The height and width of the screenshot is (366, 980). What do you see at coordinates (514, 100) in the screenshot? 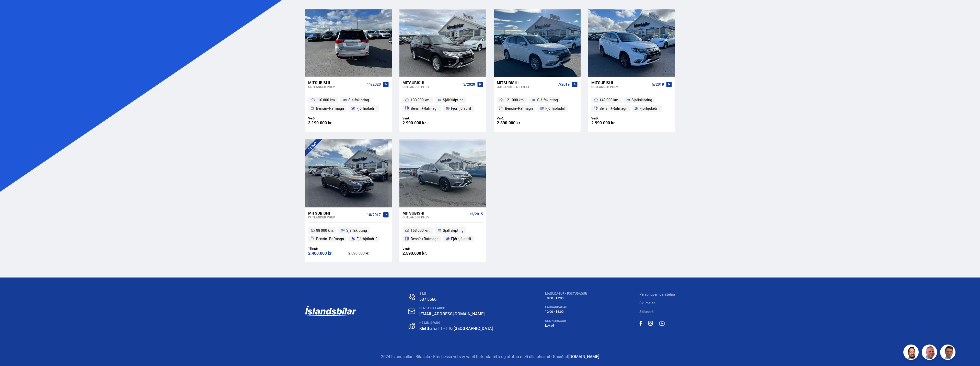
I see `span: 121 000 km.` at bounding box center [514, 100].